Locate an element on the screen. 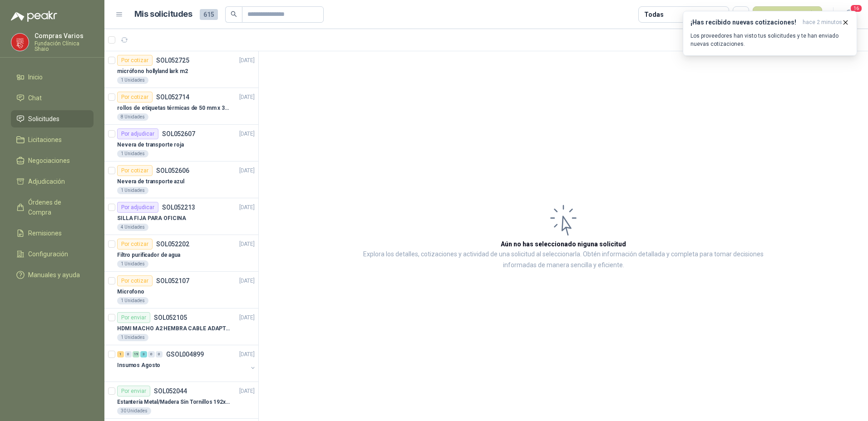 The height and width of the screenshot is (421, 868). a: Adjudicación is located at coordinates (52, 181).